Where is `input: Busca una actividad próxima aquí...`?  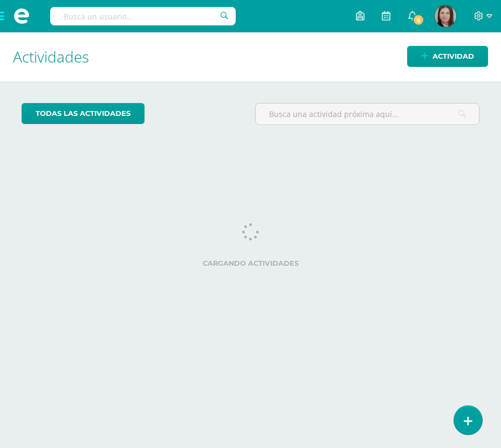 input: Busca una actividad próxima aquí... is located at coordinates (367, 114).